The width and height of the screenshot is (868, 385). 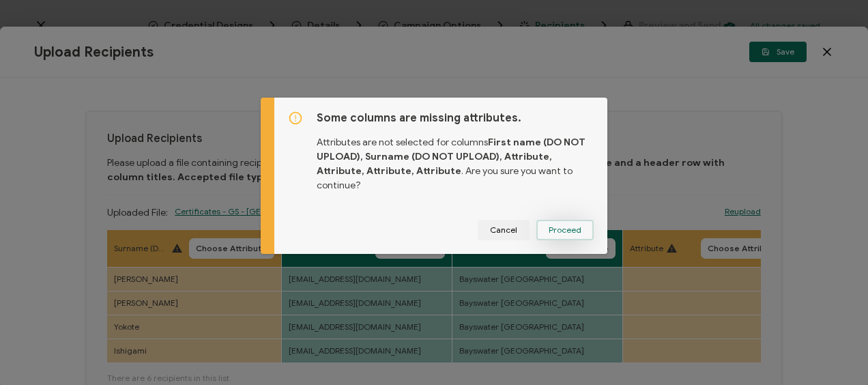 What do you see at coordinates (455, 158) in the screenshot?
I see `p: Attributes are not selected for columns . Are you sure you want to continue?` at bounding box center [455, 158].